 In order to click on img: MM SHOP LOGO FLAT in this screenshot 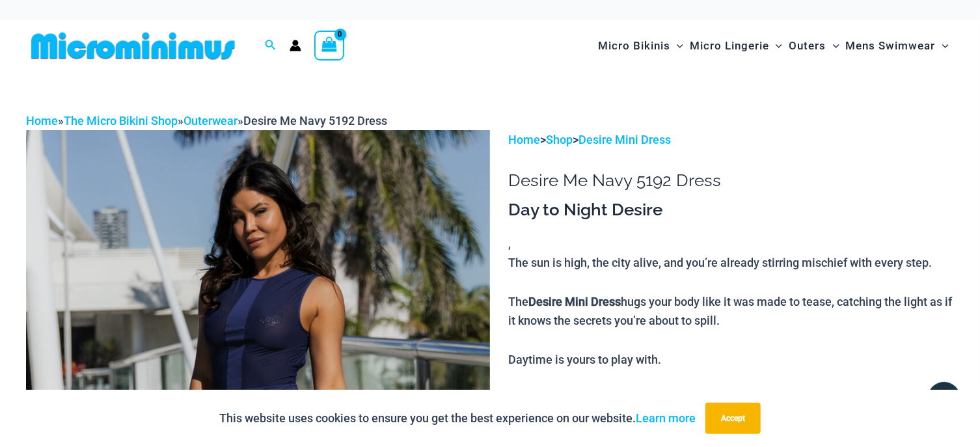, I will do `click(132, 46)`.